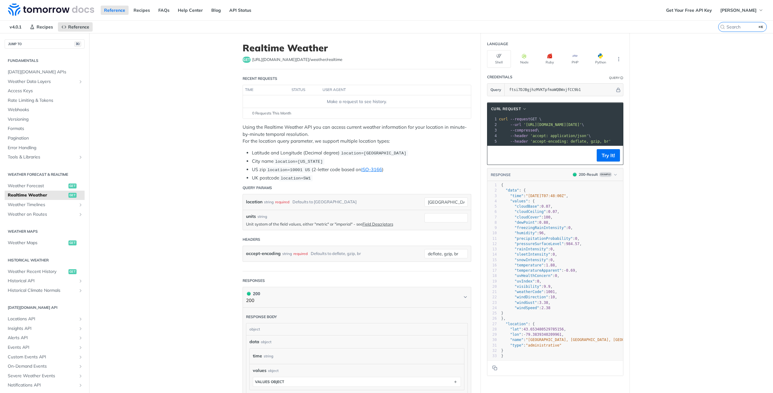  What do you see at coordinates (45, 367) in the screenshot?
I see `a: On-Demand EventsShow subpages for On-Demand Events` at bounding box center [45, 367].